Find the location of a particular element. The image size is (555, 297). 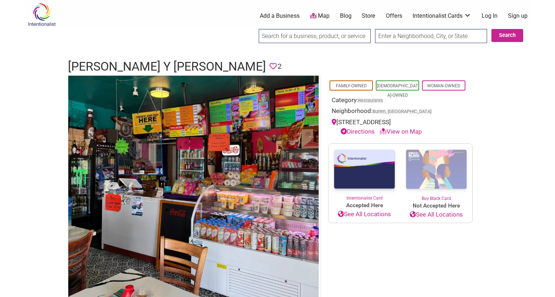

input: Search for a business, product, or service is located at coordinates (315, 36).